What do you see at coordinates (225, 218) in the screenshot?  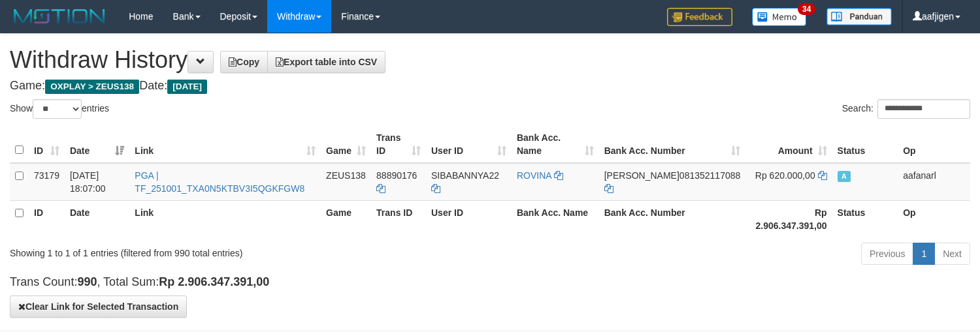 I see `th: Link` at bounding box center [225, 218].